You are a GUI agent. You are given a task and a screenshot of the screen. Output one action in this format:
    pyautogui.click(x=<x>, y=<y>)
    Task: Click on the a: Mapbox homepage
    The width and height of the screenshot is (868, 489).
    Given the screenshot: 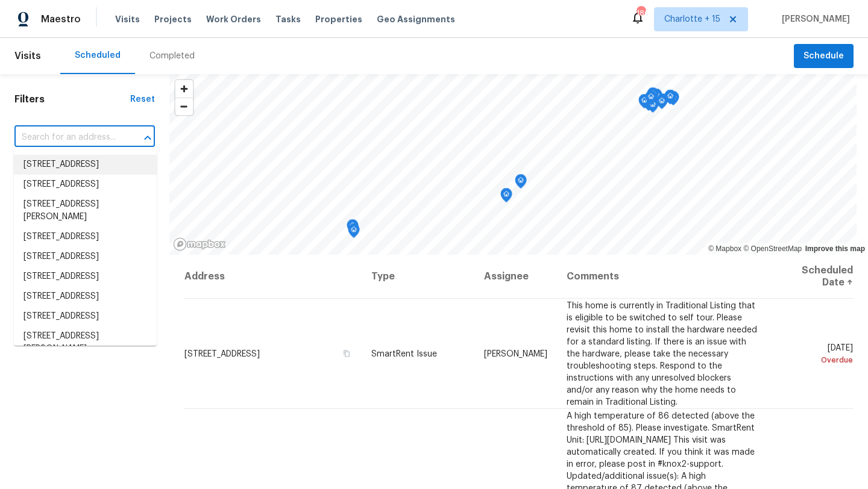 What is the action you would take?
    pyautogui.click(x=199, y=244)
    